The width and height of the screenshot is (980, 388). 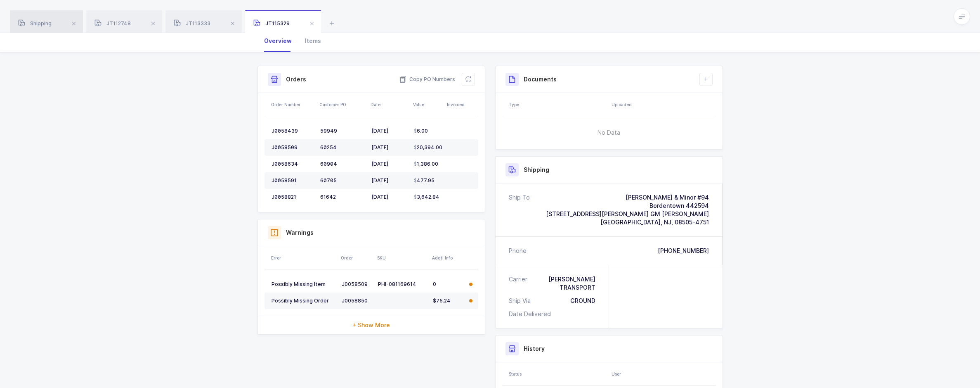 What do you see at coordinates (342, 131) in the screenshot?
I see `div: 59949` at bounding box center [342, 131].